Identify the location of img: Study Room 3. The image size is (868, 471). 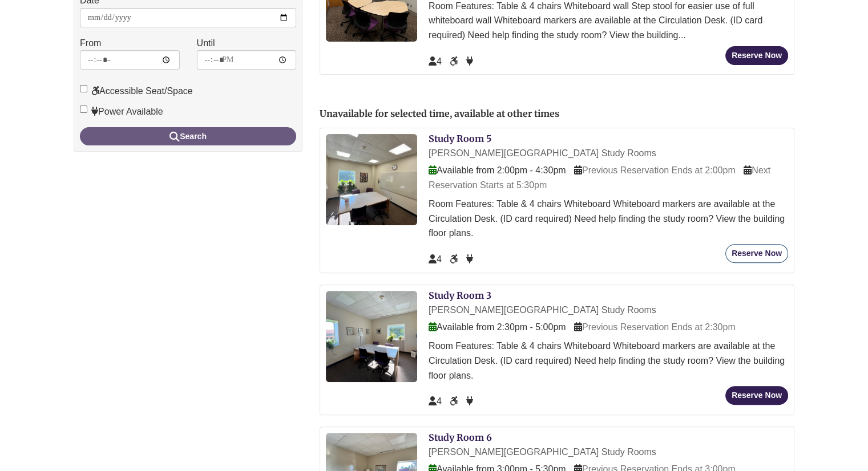
(371, 337).